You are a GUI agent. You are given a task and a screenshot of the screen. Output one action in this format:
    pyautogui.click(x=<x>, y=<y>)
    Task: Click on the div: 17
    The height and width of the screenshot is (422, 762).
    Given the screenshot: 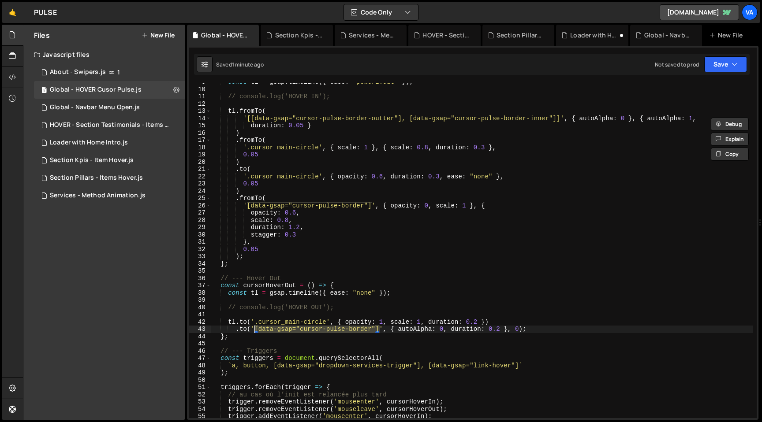 What is the action you would take?
    pyautogui.click(x=200, y=140)
    